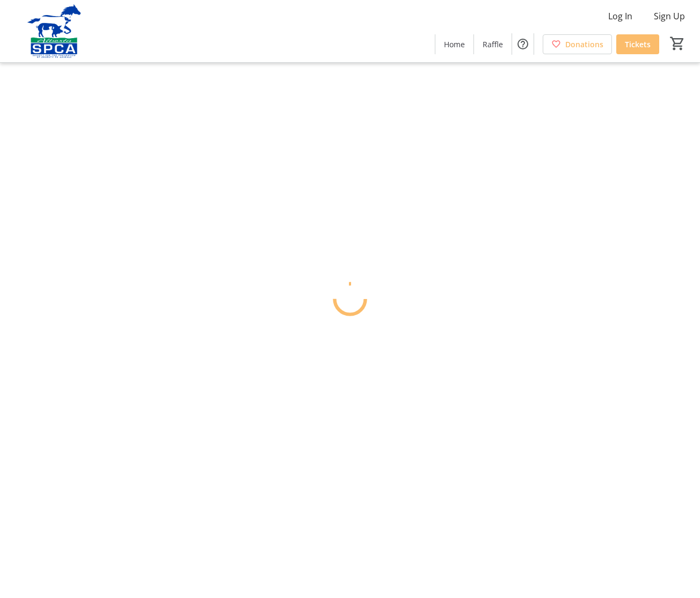 This screenshot has height=598, width=700. Describe the element at coordinates (584, 44) in the screenshot. I see `span: Donations` at that location.